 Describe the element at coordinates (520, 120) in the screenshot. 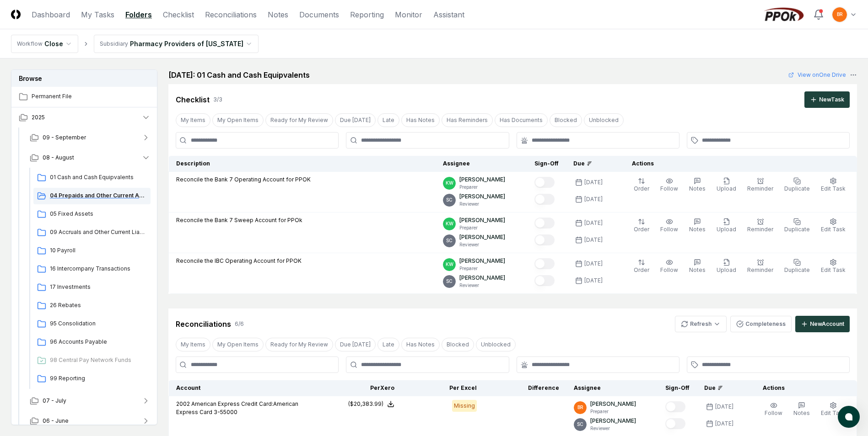

I see `button: Has Documents` at that location.